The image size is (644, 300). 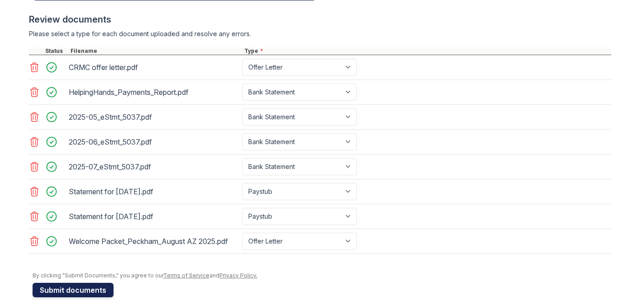 I want to click on div: Review documents, so click(x=320, y=19).